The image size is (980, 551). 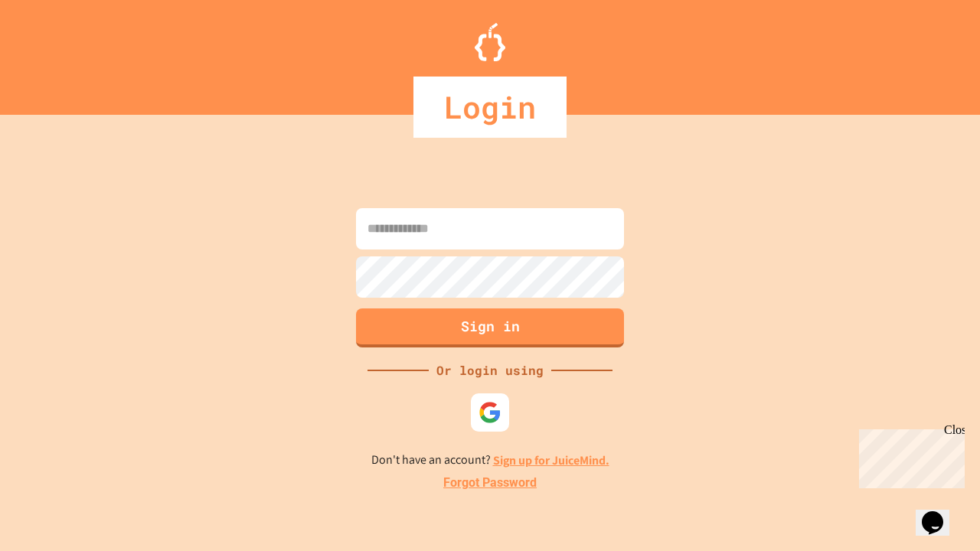 I want to click on img: google-icon.svg, so click(x=490, y=413).